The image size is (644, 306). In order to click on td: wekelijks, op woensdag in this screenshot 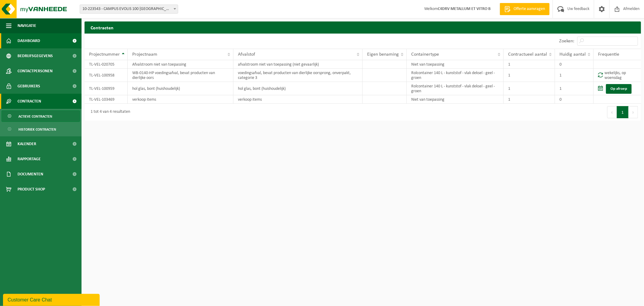, I will do `click(617, 75)`.